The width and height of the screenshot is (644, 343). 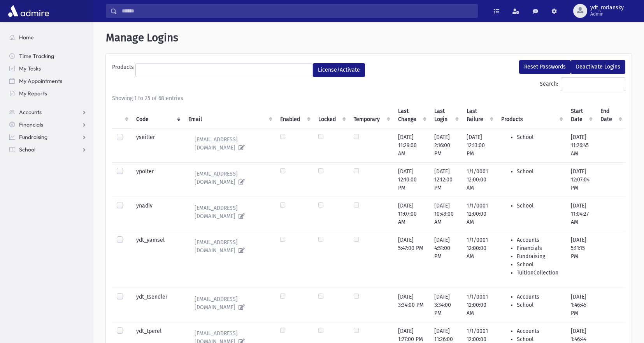 What do you see at coordinates (27, 37) in the screenshot?
I see `span: Home` at bounding box center [27, 37].